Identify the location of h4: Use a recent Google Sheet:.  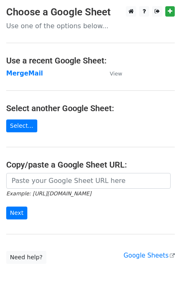
(90, 61).